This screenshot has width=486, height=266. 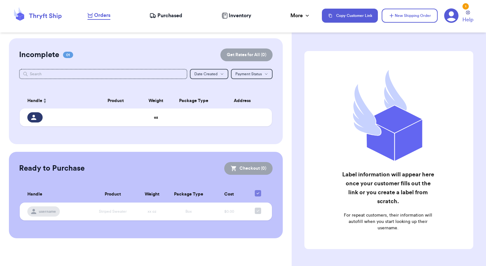 I want to click on a: Help, so click(x=468, y=17).